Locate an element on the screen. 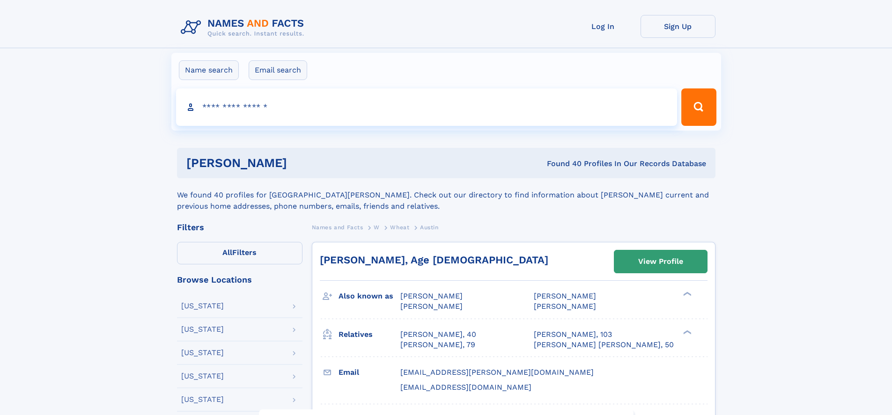  label: Filters is located at coordinates (240, 253).